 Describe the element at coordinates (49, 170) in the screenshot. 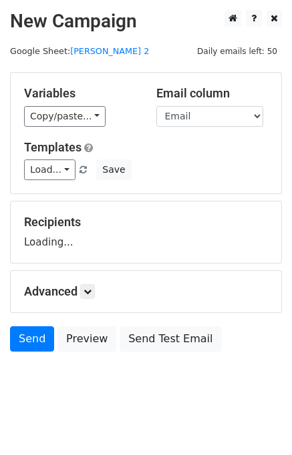

I see `a: Load...` at that location.